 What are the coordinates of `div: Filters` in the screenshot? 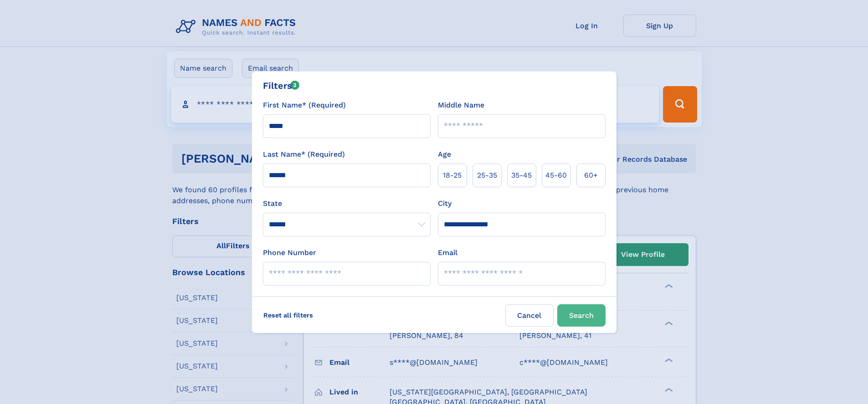 It's located at (281, 86).